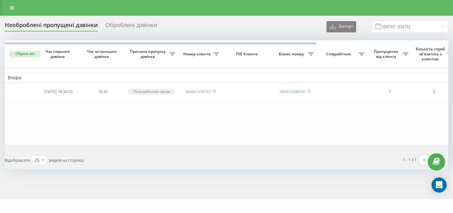 Image resolution: width=453 pixels, height=213 pixels. What do you see at coordinates (58, 54) in the screenshot?
I see `span: Час першого дзвінка` at bounding box center [58, 54].